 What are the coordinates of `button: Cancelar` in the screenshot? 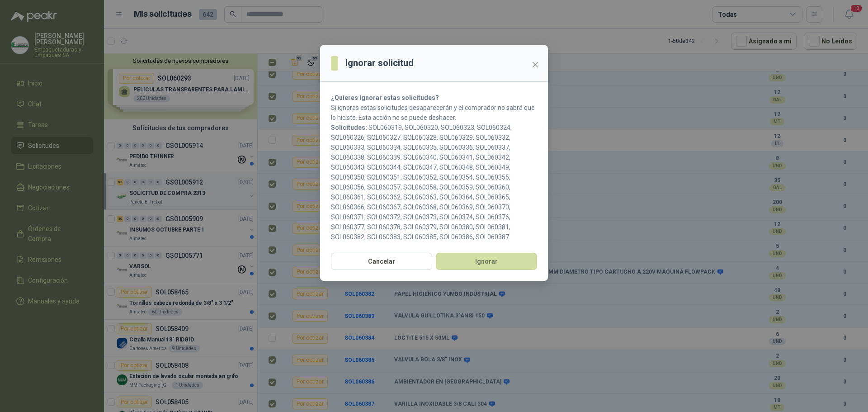 It's located at (382, 261).